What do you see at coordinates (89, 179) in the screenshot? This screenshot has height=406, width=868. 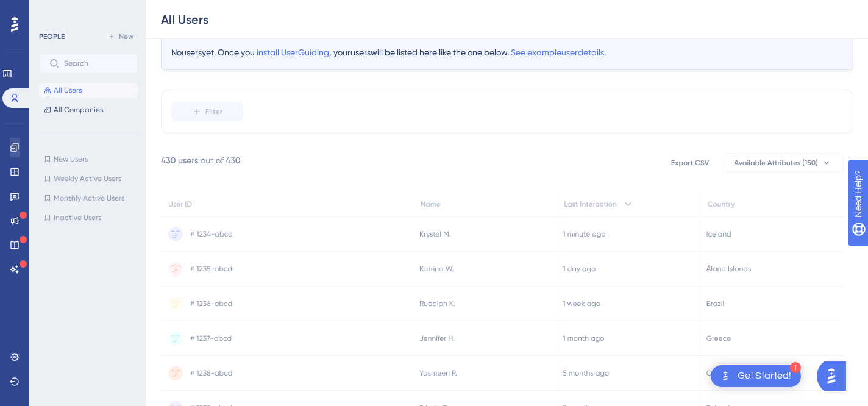 I see `button: Weekly Active Users` at bounding box center [89, 179].